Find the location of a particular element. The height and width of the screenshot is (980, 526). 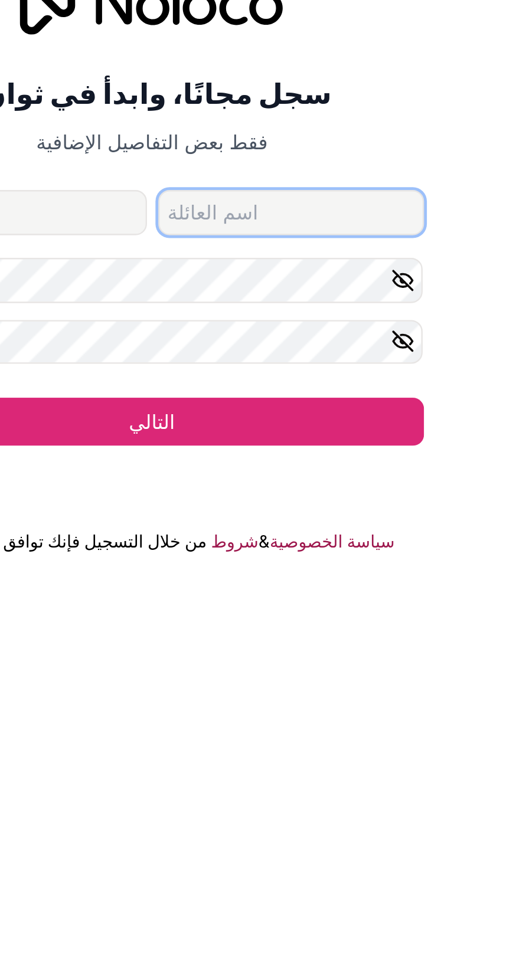

font: شروط is located at coordinates (298, 615).